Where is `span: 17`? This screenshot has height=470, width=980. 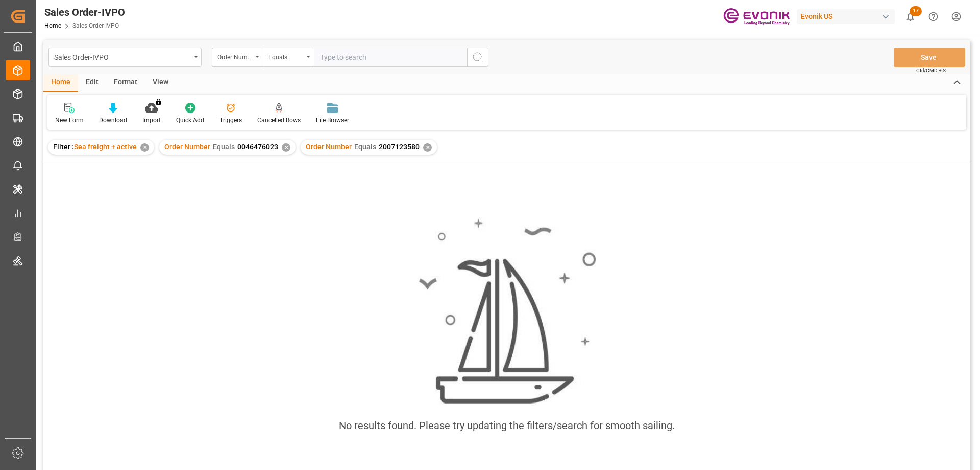
span: 17 is located at coordinates (916, 11).